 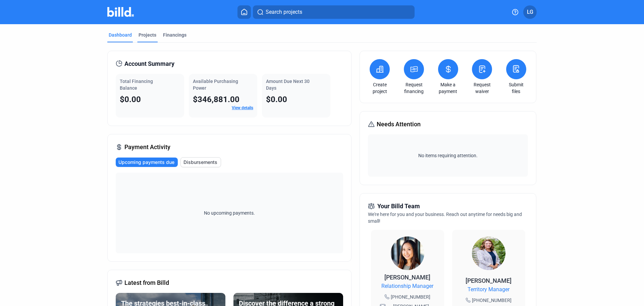 I want to click on div: Projects, so click(x=147, y=35).